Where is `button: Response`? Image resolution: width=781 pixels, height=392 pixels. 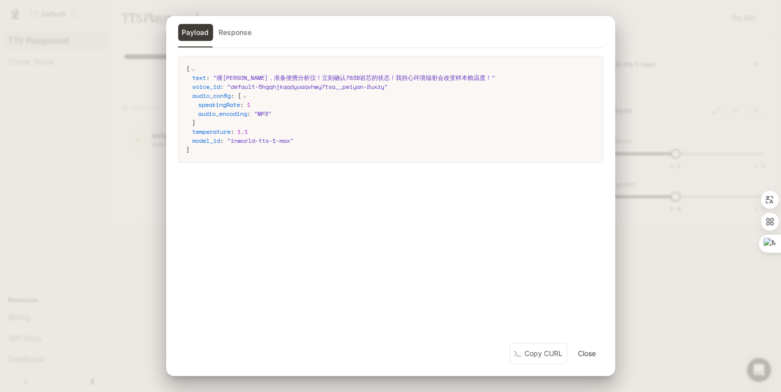
button: Response is located at coordinates (236, 32).